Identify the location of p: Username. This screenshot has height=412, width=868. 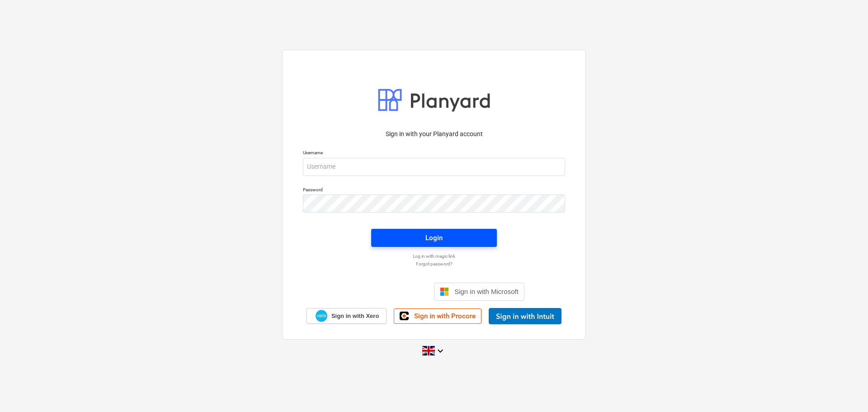
(434, 153).